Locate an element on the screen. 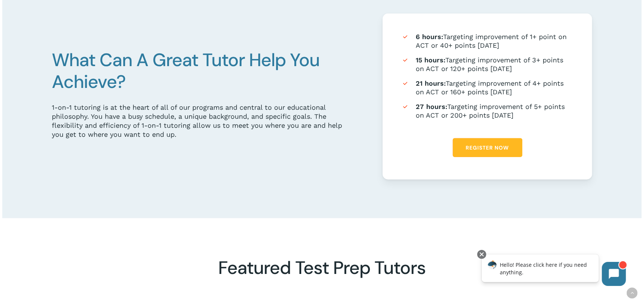 This screenshot has height=304, width=644. span: What Can A Great Tutor Help You Achieve? is located at coordinates (186, 71).